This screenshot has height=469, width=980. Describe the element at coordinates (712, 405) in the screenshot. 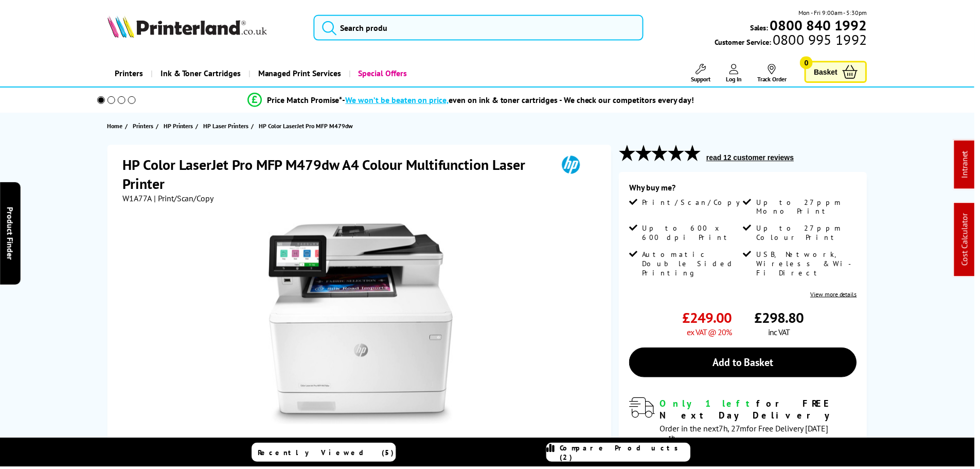

I see `span: Only 1 left` at that location.